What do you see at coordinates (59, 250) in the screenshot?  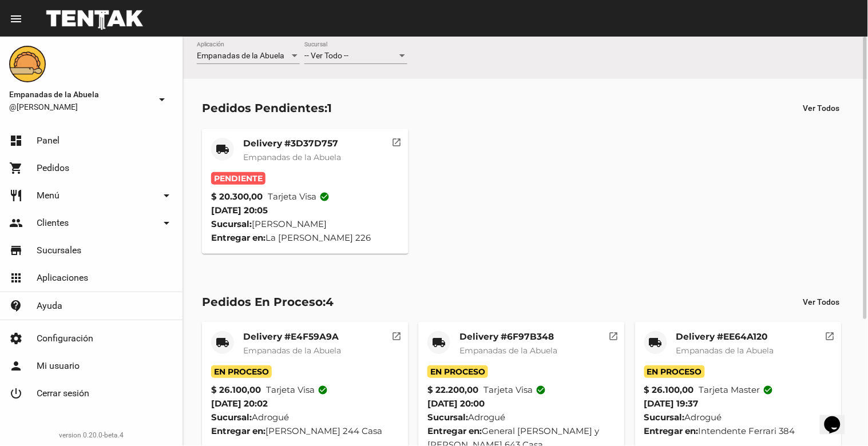 I see `span: Sucursales` at bounding box center [59, 250].